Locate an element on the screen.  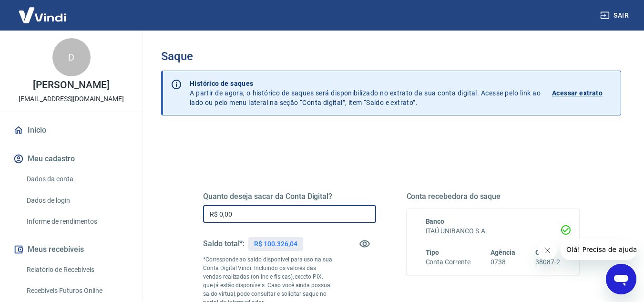
p: Histórico de saques is located at coordinates (365, 84).